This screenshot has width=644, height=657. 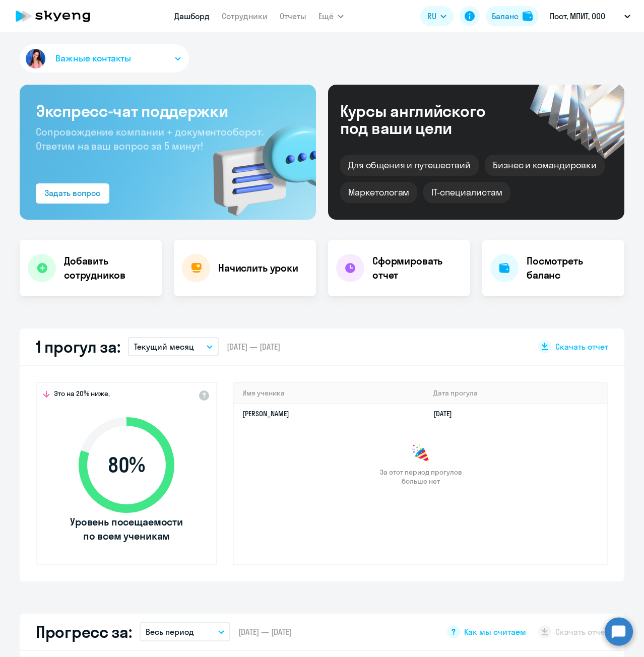 I want to click on th: Дата прогула, so click(x=516, y=393).